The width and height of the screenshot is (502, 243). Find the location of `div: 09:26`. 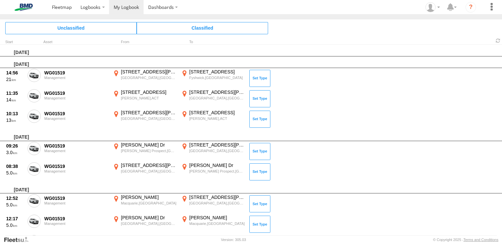

div: 09:26 is located at coordinates (15, 146).